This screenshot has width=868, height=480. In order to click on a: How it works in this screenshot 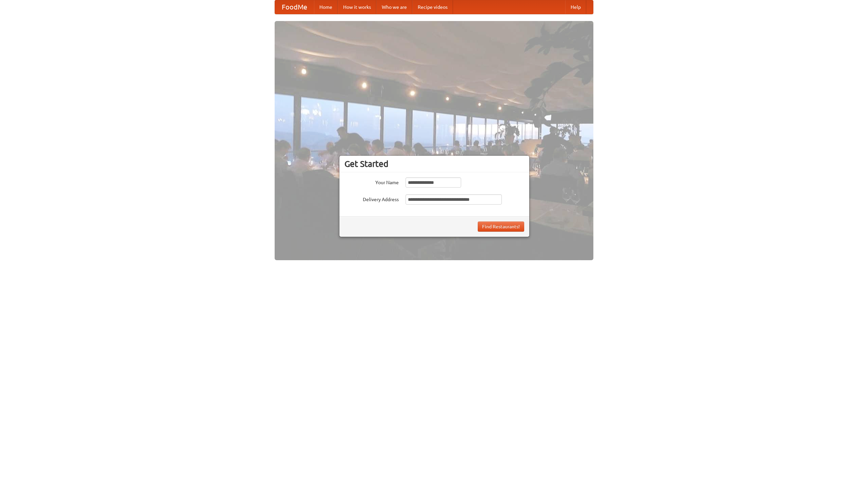, I will do `click(357, 7)`.